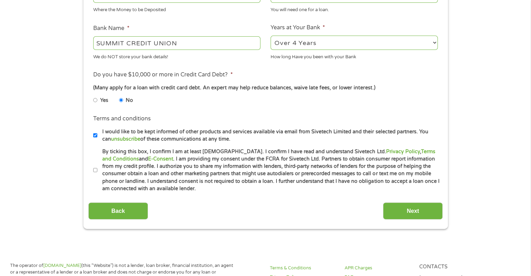 This screenshot has width=531, height=276. What do you see at coordinates (126, 139) in the screenshot?
I see `a: unsubscribe` at bounding box center [126, 139].